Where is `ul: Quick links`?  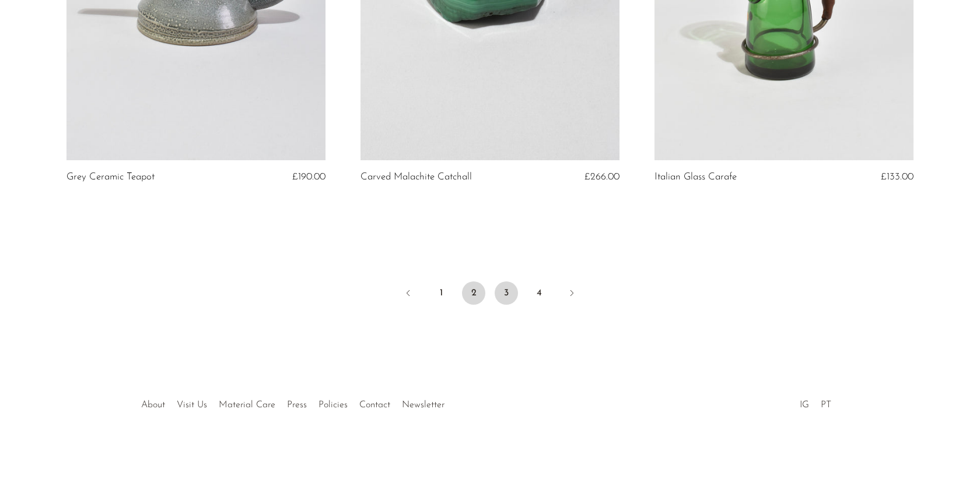 ul: Quick links is located at coordinates (293, 402).